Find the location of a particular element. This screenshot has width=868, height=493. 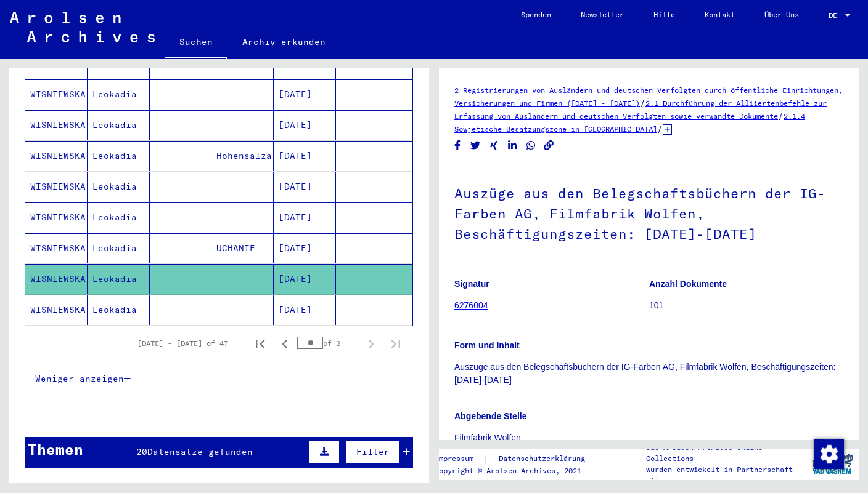

button: Share on Twitter is located at coordinates (475, 145).